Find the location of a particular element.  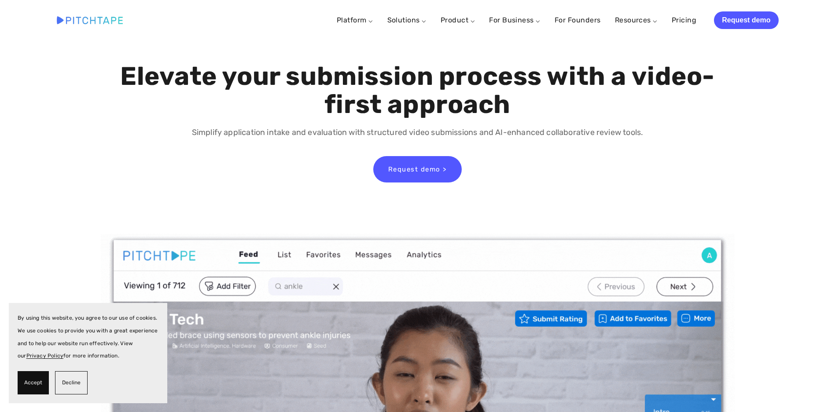

a: Privacy Policy is located at coordinates (45, 356).